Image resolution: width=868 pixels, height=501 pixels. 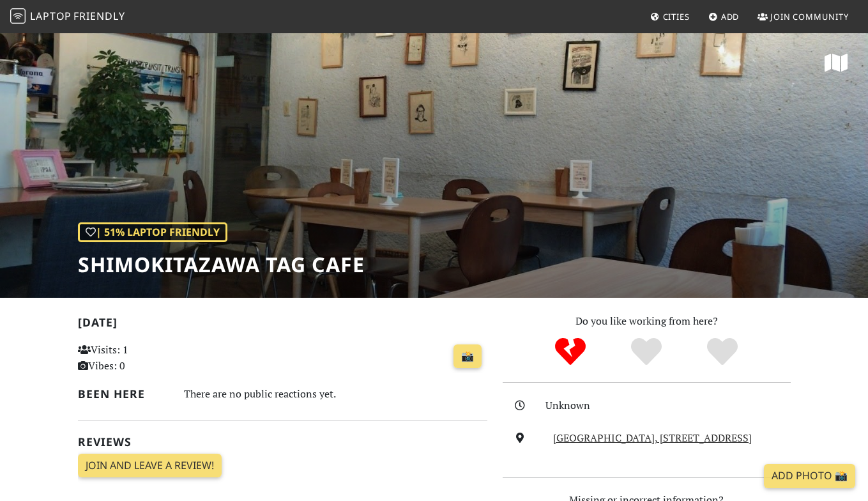 I want to click on div: Unknown, so click(x=672, y=406).